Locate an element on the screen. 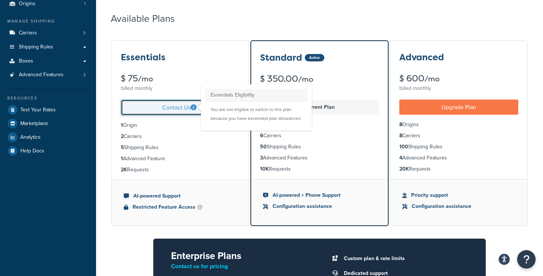  span: 1 is located at coordinates (85, 4).